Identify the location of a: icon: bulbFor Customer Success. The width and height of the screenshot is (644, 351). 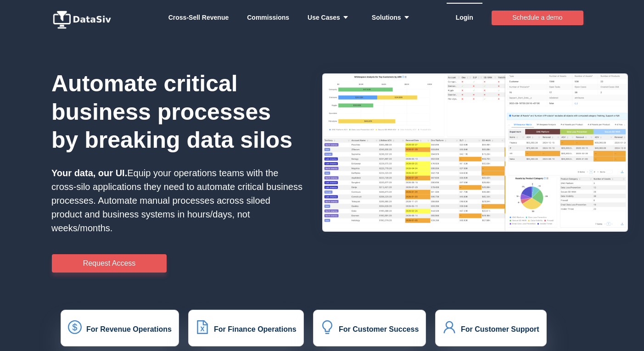
(369, 330).